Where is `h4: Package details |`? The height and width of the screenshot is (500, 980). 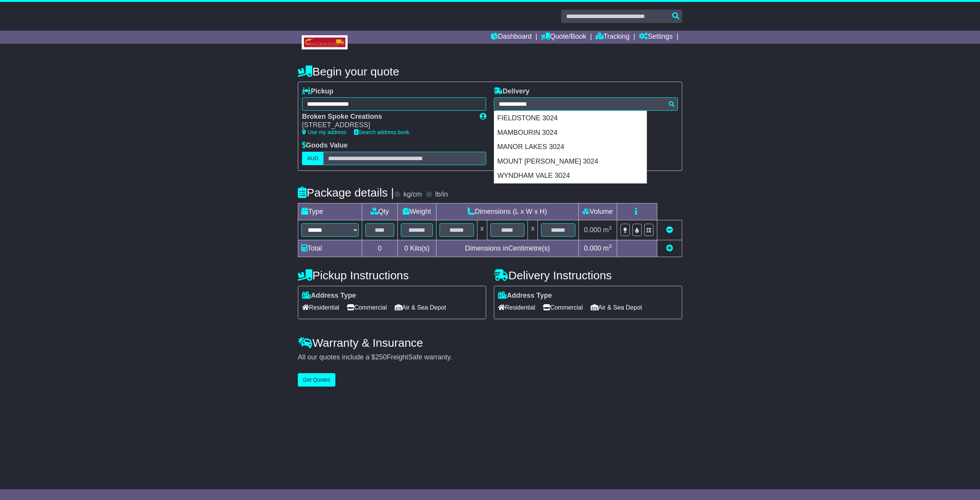
h4: Package details | is located at coordinates (346, 192).